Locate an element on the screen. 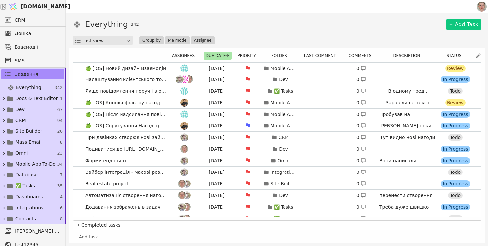 The image size is (488, 246). button: Me mode is located at coordinates (177, 40).